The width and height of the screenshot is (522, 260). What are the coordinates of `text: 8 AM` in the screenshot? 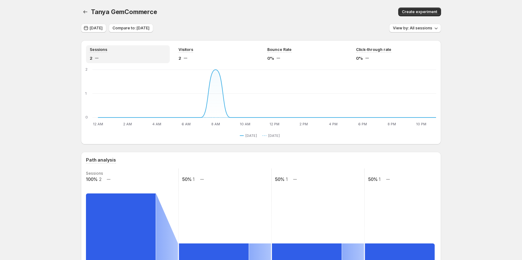 It's located at (216, 124).